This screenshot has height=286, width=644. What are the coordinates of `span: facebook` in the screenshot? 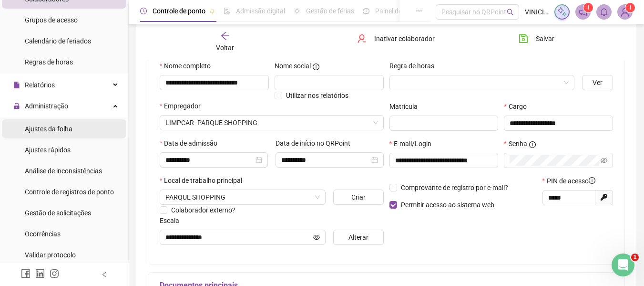 It's located at (26, 273).